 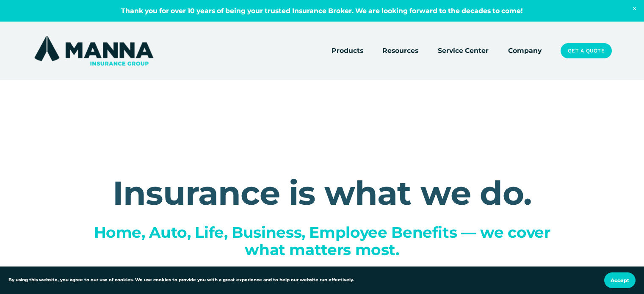 I want to click on span: Home, Auto, Life, Business, Employee Benefits — we cover what matters most., so click(x=324, y=240).